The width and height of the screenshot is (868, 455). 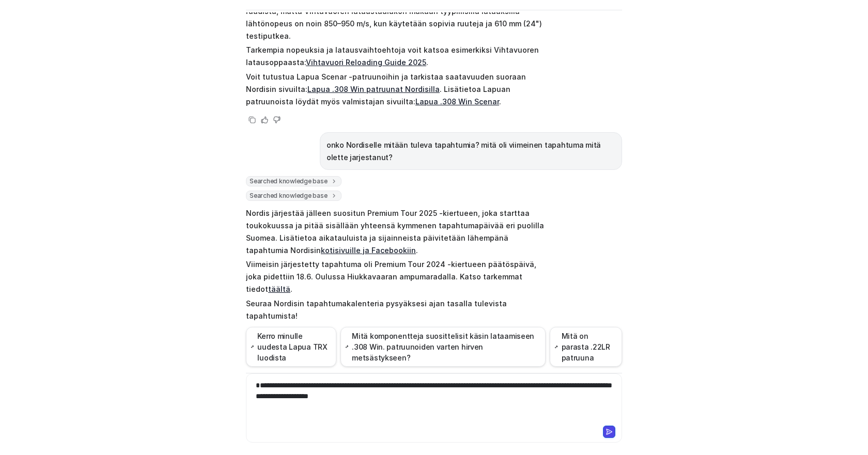 What do you see at coordinates (397, 57) in the screenshot?
I see `p: Tarkempia nopeuksia ja latausvaihtoehtoja voit katsoa esimerkiksi Vihtavuoren latausoppaasta: .` at bounding box center [397, 57].